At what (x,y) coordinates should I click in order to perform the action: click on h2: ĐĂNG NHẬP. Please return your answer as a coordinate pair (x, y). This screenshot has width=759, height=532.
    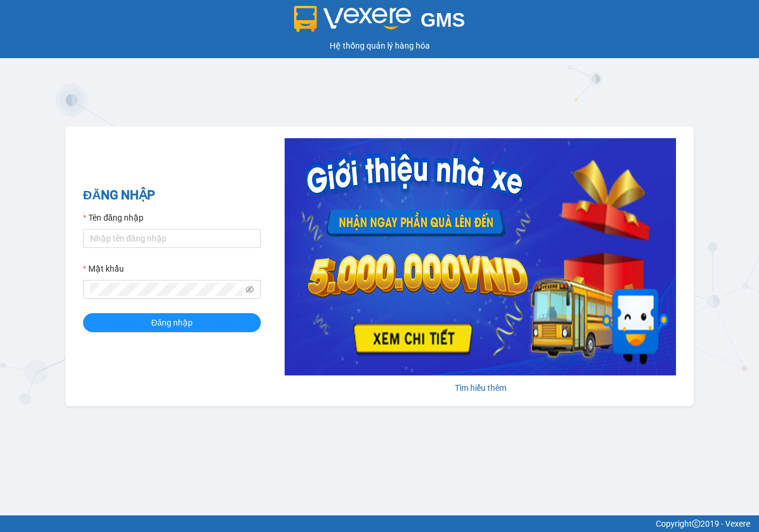
    Looking at the image, I should click on (172, 195).